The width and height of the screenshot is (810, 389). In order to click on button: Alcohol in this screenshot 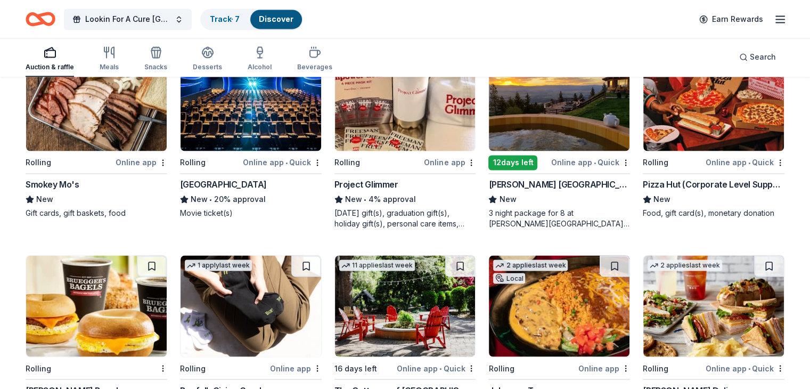, I will do `click(259, 59)`.